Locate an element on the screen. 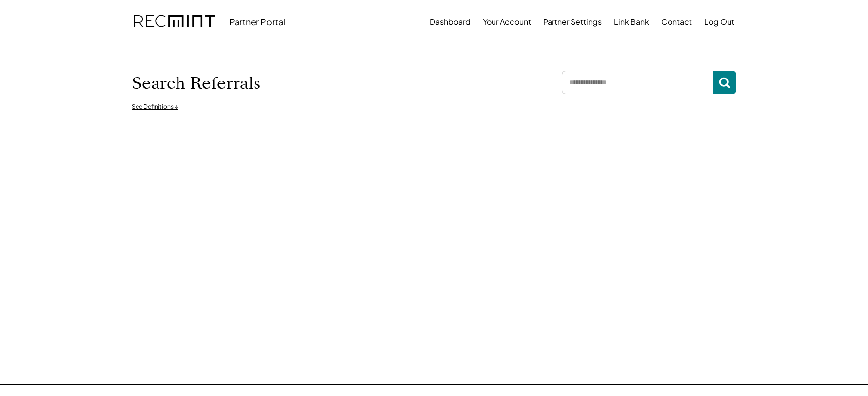 This screenshot has width=868, height=396. div: See Definitions ↓ is located at coordinates (155, 107).